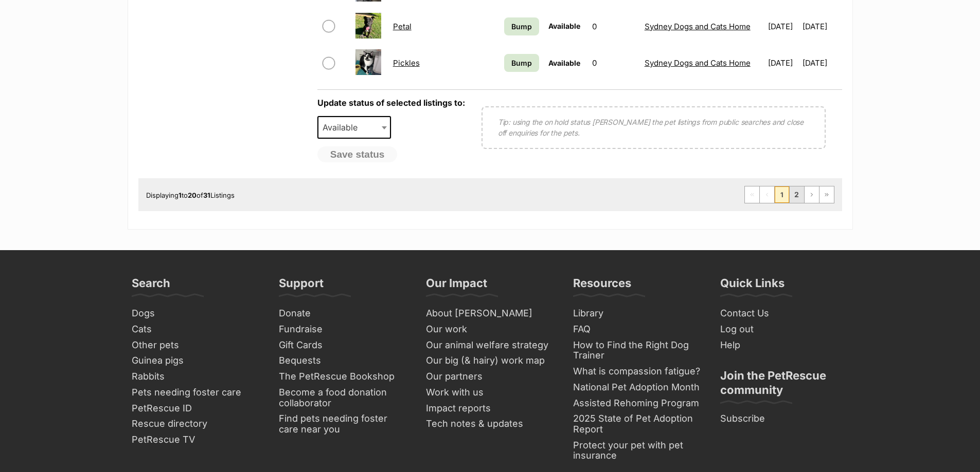  I want to click on span: First page, so click(752, 195).